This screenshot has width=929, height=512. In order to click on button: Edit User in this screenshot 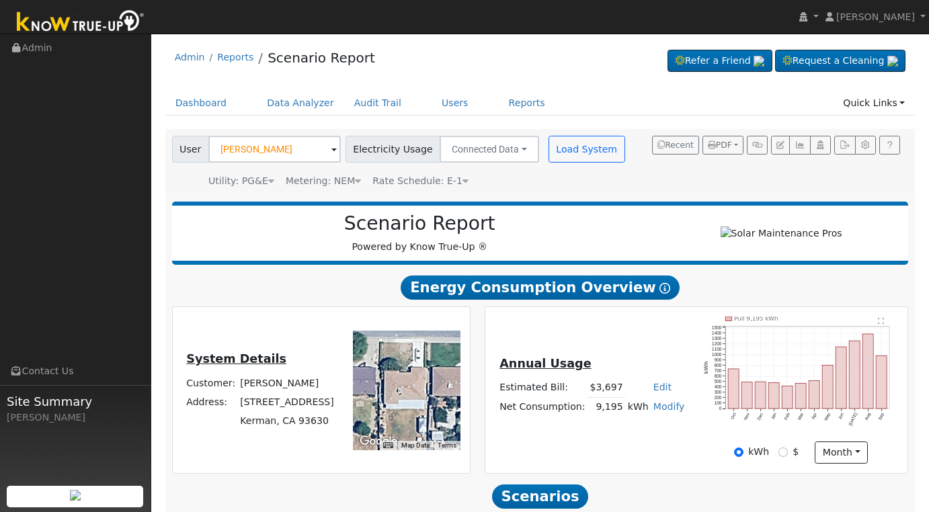, I will do `click(781, 145)`.